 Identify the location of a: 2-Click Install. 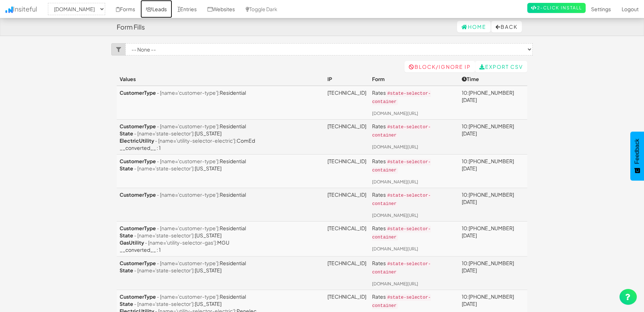
(557, 8).